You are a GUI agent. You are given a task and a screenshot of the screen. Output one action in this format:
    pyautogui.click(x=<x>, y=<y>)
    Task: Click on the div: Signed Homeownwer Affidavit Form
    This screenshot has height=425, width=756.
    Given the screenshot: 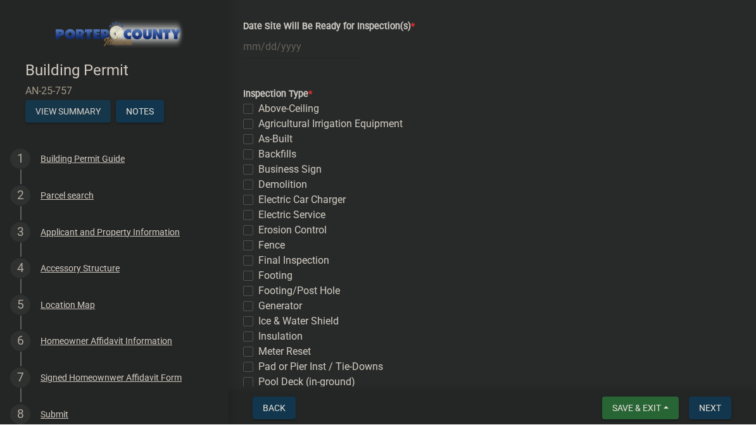 What is the action you would take?
    pyautogui.click(x=111, y=379)
    